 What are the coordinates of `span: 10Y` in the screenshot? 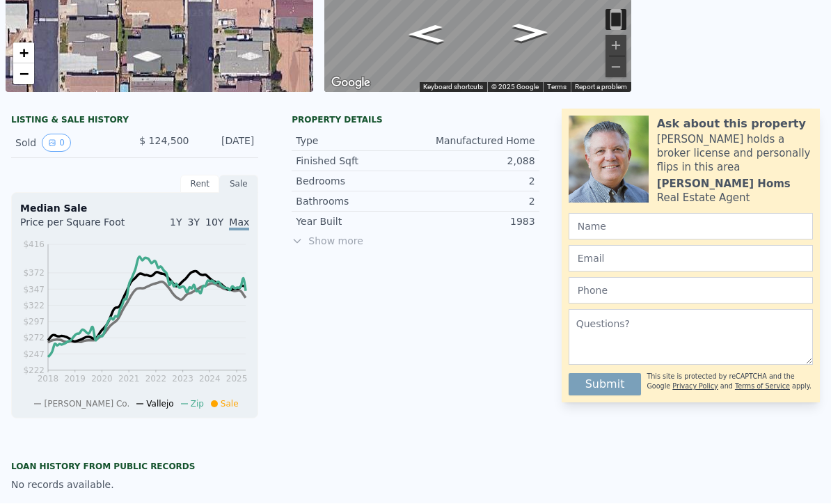 It's located at (214, 222).